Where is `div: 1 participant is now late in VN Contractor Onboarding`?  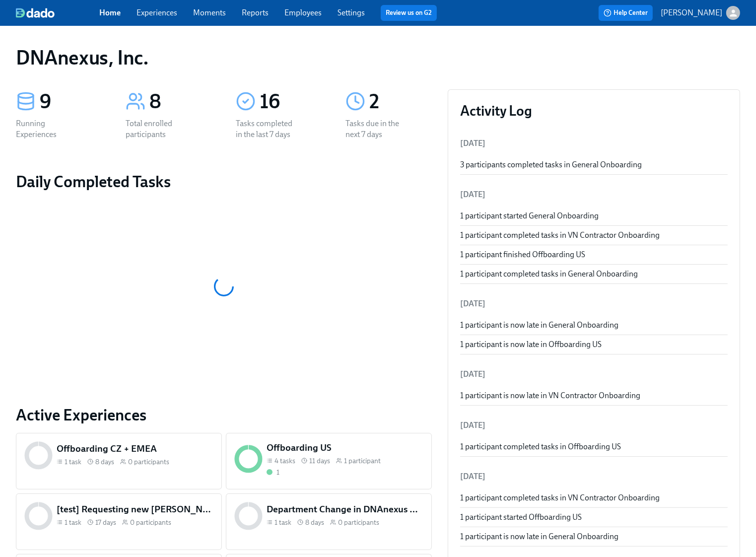
div: 1 participant is now late in VN Contractor Onboarding is located at coordinates (594, 396).